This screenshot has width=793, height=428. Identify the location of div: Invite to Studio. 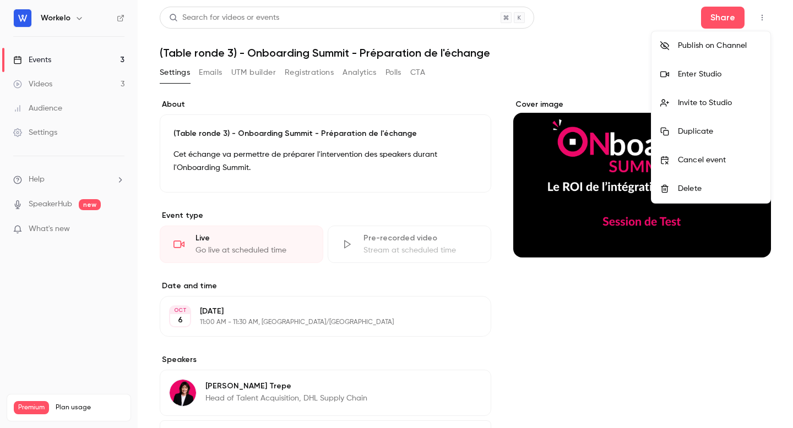
(720, 103).